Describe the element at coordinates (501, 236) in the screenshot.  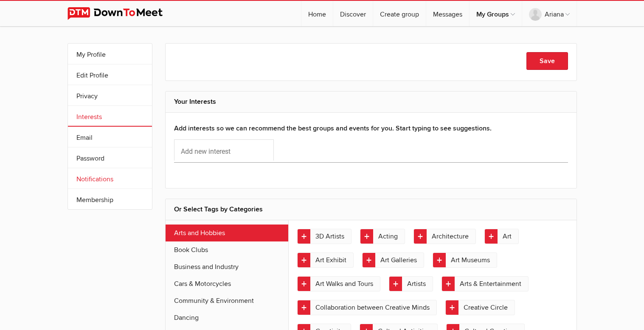
I see `a: Art` at that location.